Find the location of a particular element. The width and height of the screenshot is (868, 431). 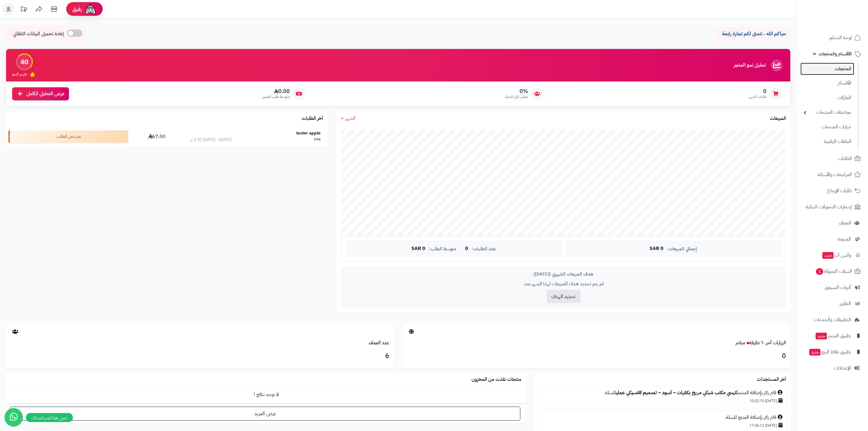

a: المراجعات والأسئلة is located at coordinates (833, 175).